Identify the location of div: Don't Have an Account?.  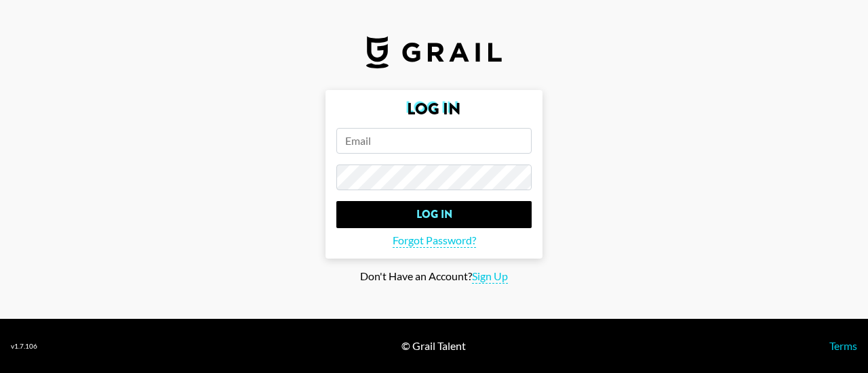
(434, 276).